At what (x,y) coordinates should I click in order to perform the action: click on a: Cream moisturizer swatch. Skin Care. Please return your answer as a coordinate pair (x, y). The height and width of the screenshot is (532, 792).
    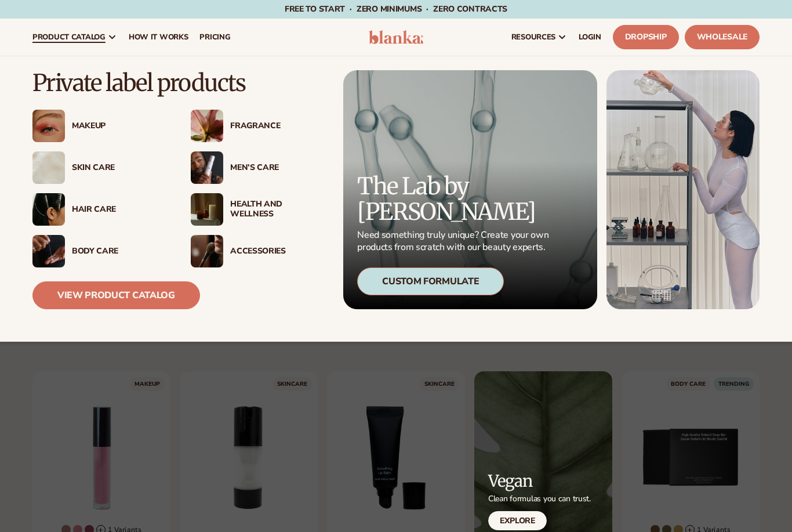
    Looking at the image, I should click on (100, 167).